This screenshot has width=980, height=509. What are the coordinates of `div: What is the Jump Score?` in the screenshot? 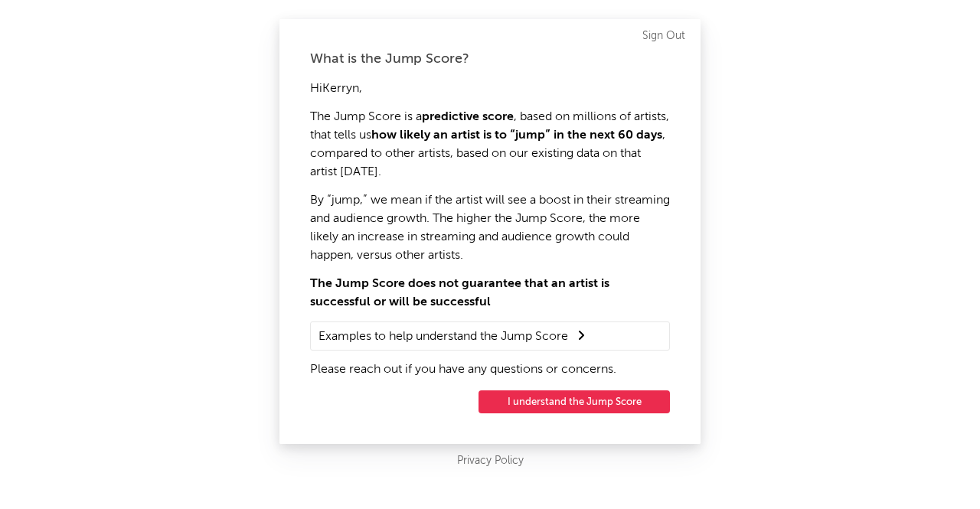 It's located at (490, 59).